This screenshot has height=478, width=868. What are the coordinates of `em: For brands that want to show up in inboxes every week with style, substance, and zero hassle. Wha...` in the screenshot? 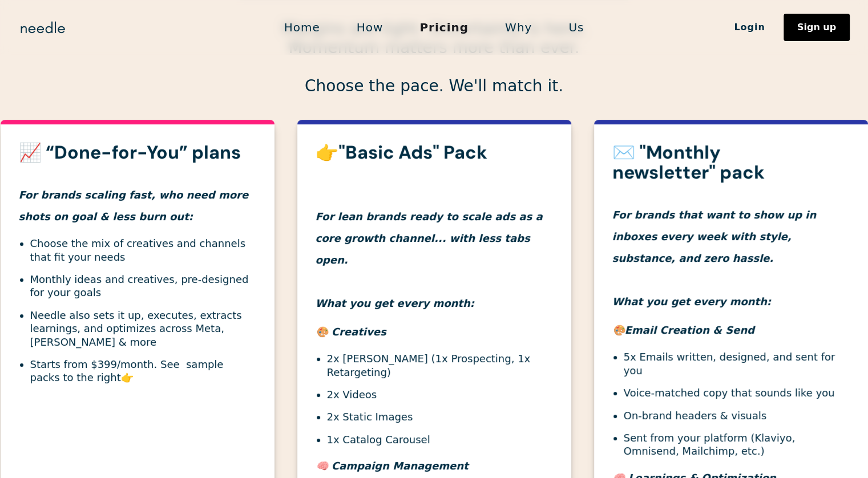 It's located at (714, 258).